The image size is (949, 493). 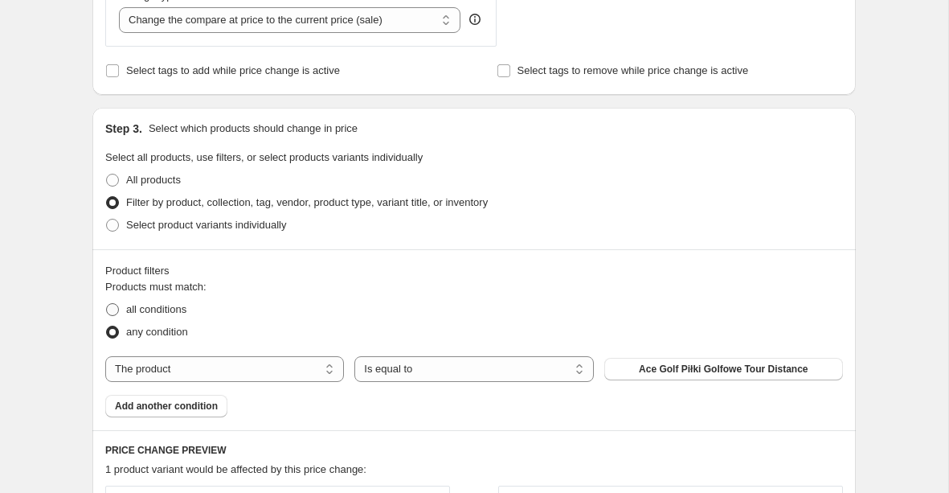 What do you see at coordinates (233, 70) in the screenshot?
I see `span: Select tags to add while price change is active` at bounding box center [233, 70].